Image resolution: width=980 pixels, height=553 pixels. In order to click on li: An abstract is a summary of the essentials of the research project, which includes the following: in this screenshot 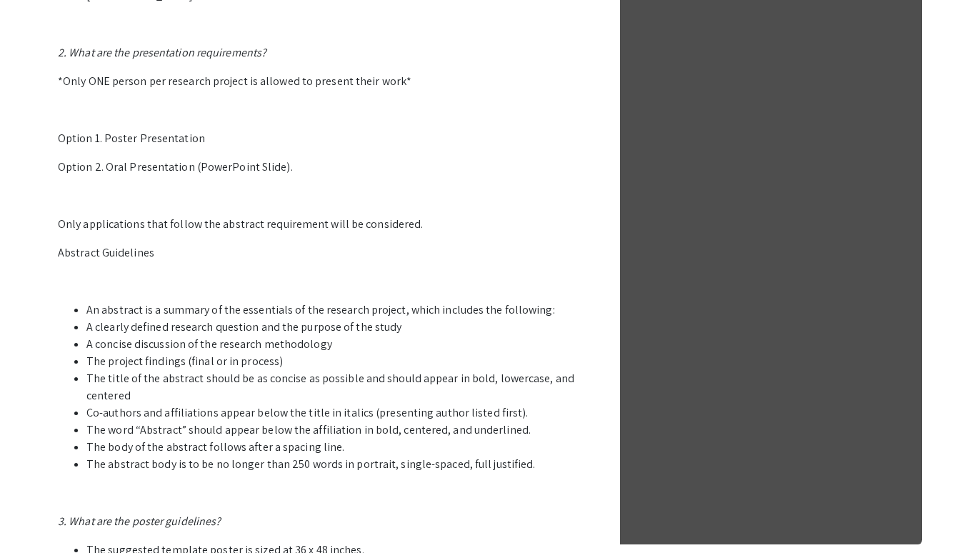, I will do `click(340, 310)`.